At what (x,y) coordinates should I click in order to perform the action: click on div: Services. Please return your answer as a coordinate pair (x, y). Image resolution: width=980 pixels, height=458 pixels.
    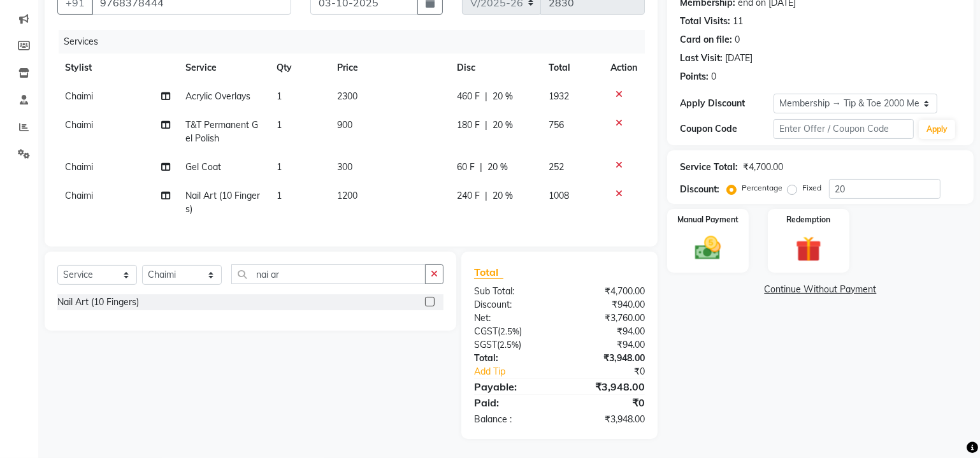
    Looking at the image, I should click on (356, 41).